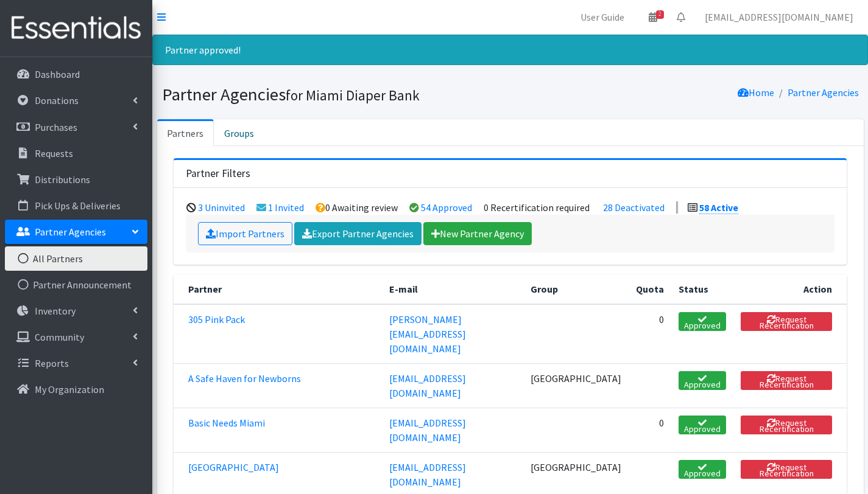 The width and height of the screenshot is (868, 494). I want to click on p: Community, so click(59, 337).